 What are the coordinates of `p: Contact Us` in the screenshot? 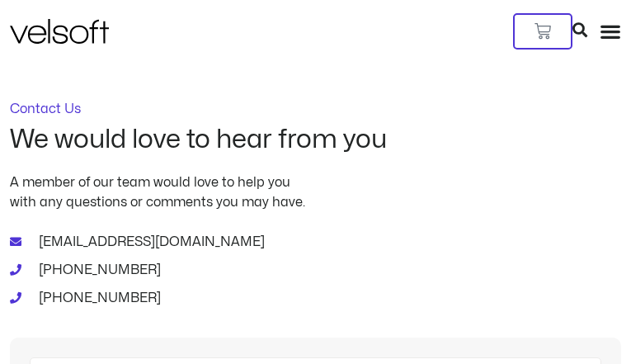 It's located at (315, 109).